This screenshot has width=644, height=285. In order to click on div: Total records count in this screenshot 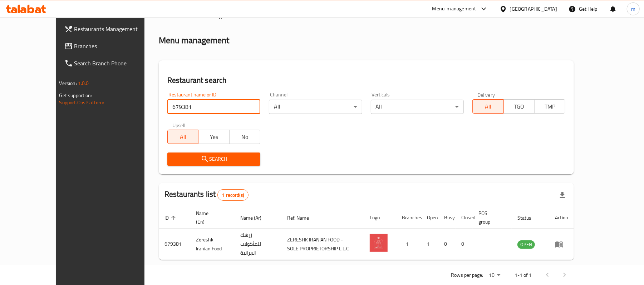, I will do `click(233, 195)`.